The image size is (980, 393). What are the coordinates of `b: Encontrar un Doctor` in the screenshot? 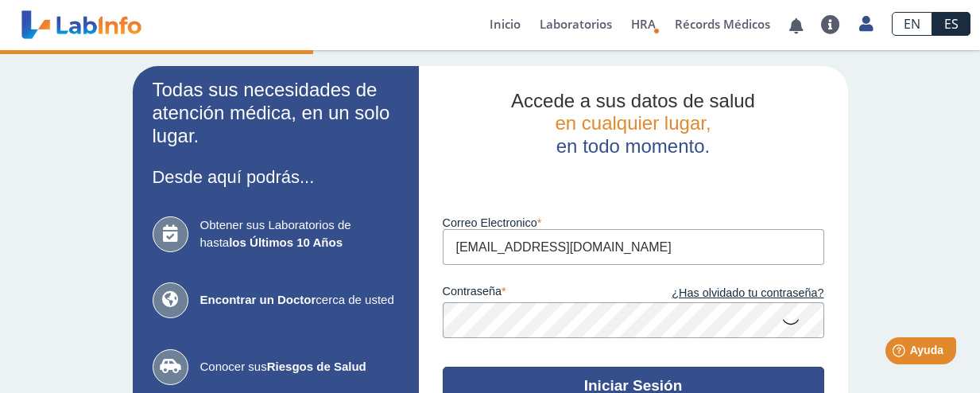 It's located at (258, 299).